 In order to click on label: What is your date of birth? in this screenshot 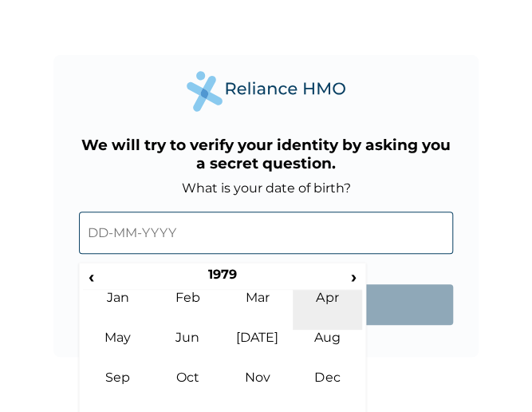, I will do `click(266, 187)`.